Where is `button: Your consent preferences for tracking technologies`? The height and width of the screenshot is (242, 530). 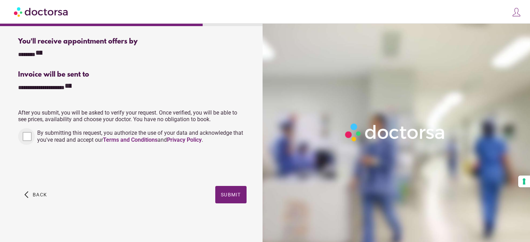 button: Your consent preferences for tracking technologies is located at coordinates (524, 181).